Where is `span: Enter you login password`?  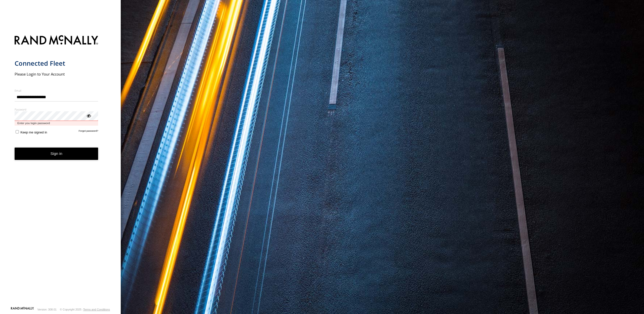
span: Enter you login password is located at coordinates (56, 123).